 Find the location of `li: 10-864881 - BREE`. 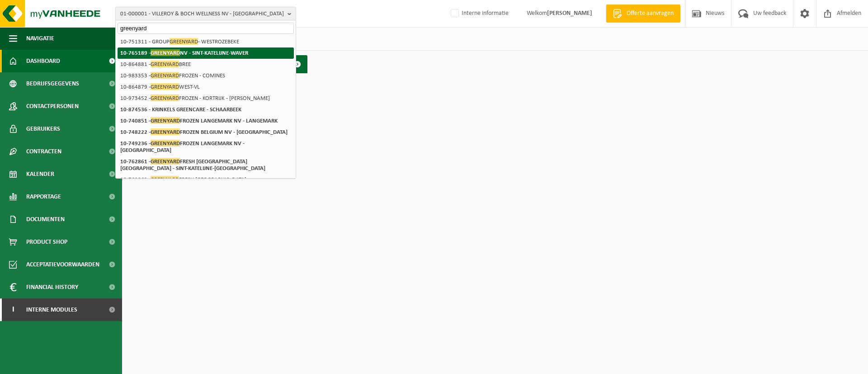

li: 10-864881 - BREE is located at coordinates (206, 64).